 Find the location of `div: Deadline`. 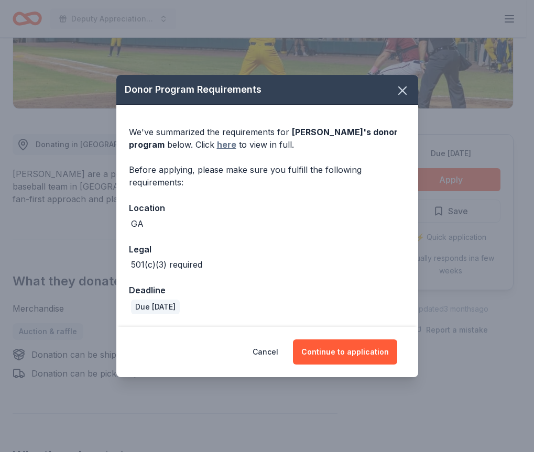

div: Deadline is located at coordinates (267, 290).